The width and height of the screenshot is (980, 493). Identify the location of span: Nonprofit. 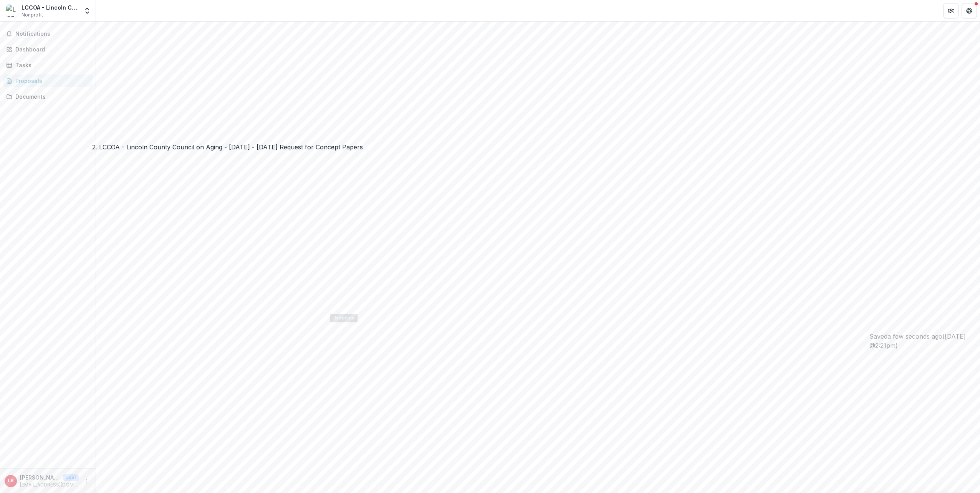
(32, 15).